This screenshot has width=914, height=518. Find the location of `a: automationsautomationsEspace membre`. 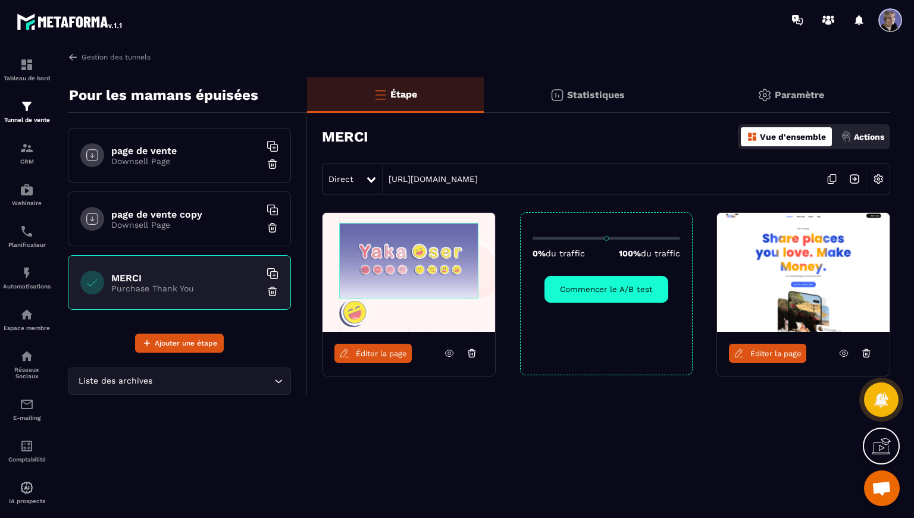

a: automationsautomationsEspace membre is located at coordinates (27, 320).